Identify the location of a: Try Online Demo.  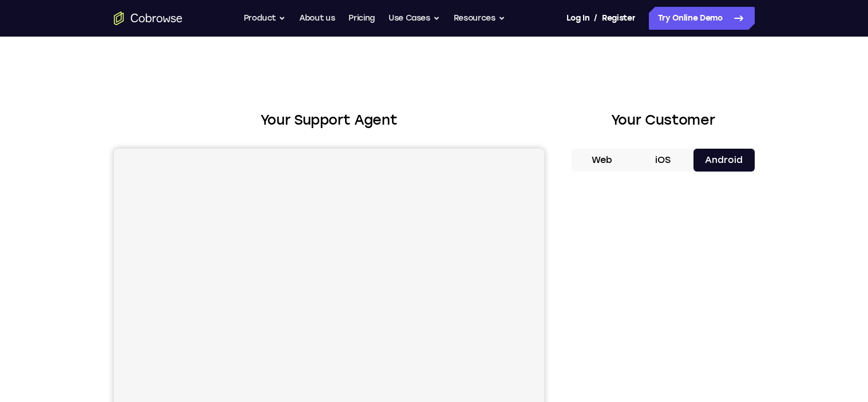
(702, 18).